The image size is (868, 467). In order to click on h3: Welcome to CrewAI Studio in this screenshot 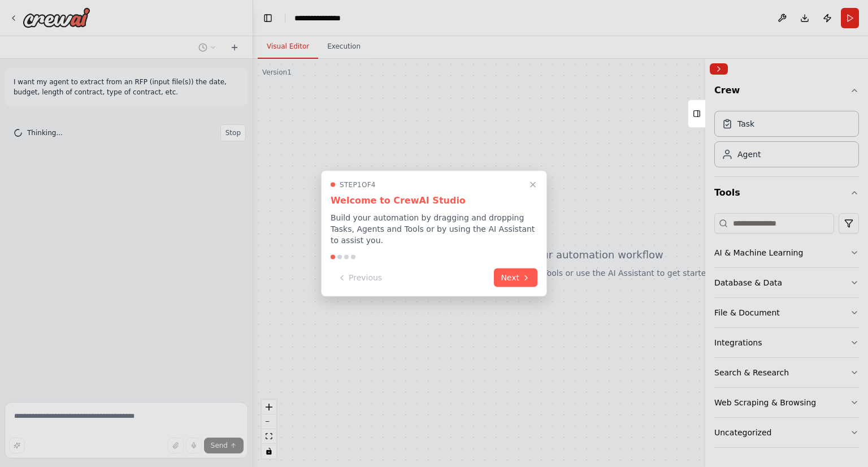, I will do `click(434, 201)`.